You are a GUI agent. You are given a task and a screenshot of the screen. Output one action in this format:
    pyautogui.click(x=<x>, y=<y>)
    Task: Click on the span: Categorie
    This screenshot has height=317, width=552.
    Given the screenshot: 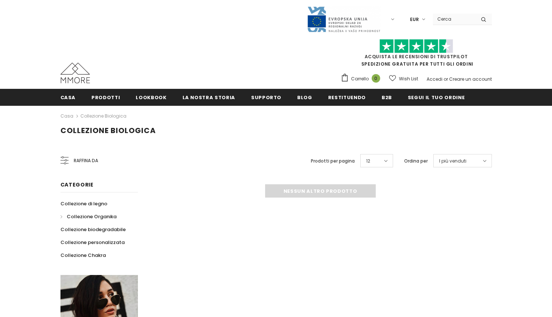 What is the action you would take?
    pyautogui.click(x=77, y=185)
    